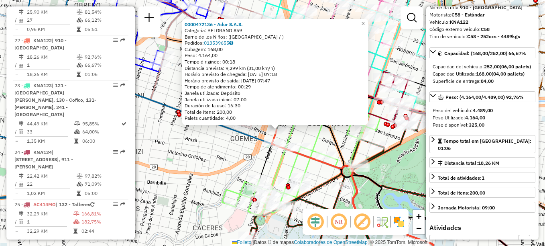  I want to click on strong: 84,00, so click(487, 81).